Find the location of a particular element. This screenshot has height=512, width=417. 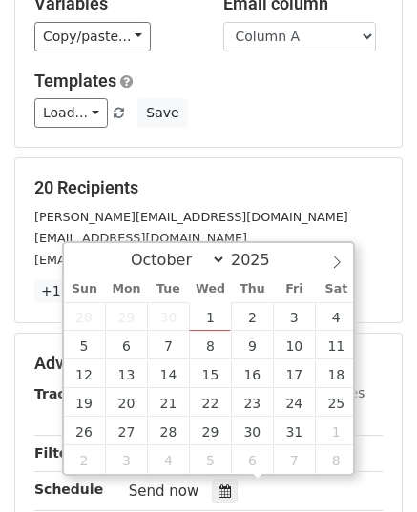

span: November 3, 2025 is located at coordinates (126, 460).